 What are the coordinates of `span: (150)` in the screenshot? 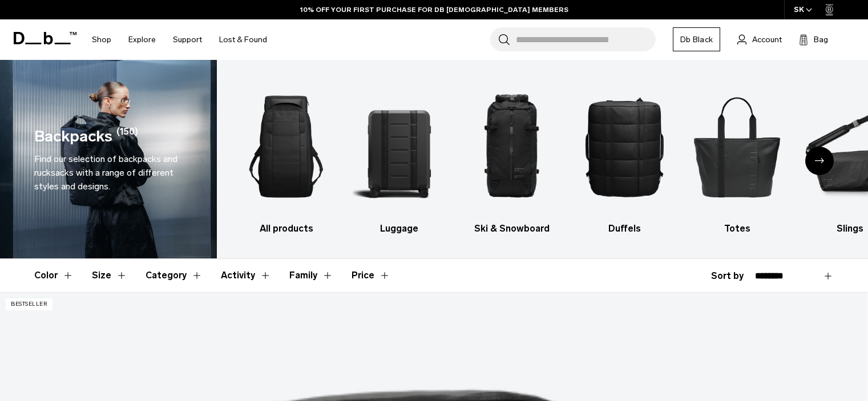 It's located at (127, 136).